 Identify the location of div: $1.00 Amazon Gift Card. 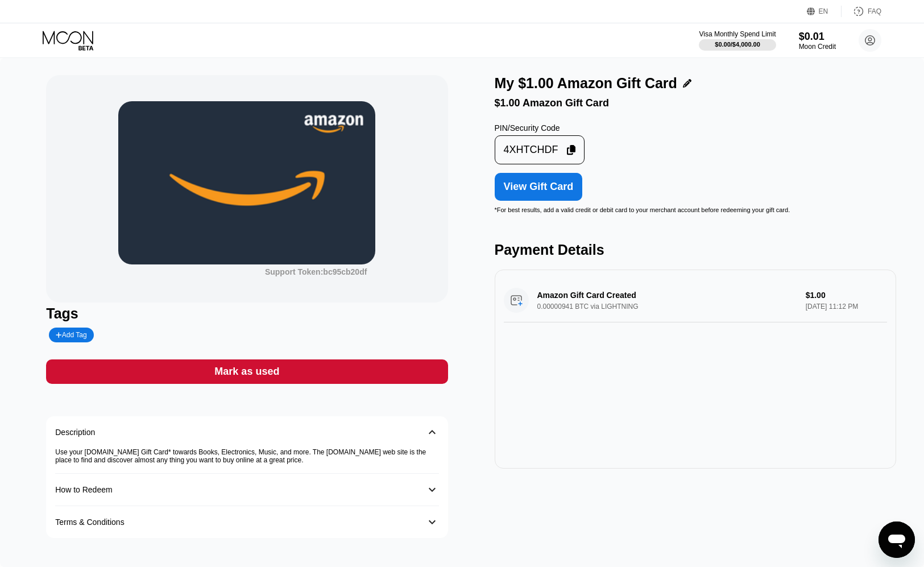
(696, 103).